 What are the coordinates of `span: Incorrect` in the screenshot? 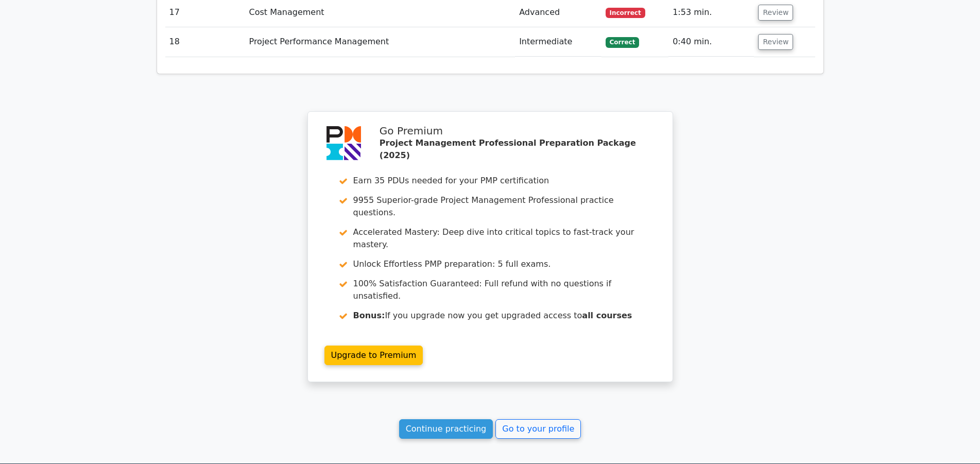 It's located at (625, 13).